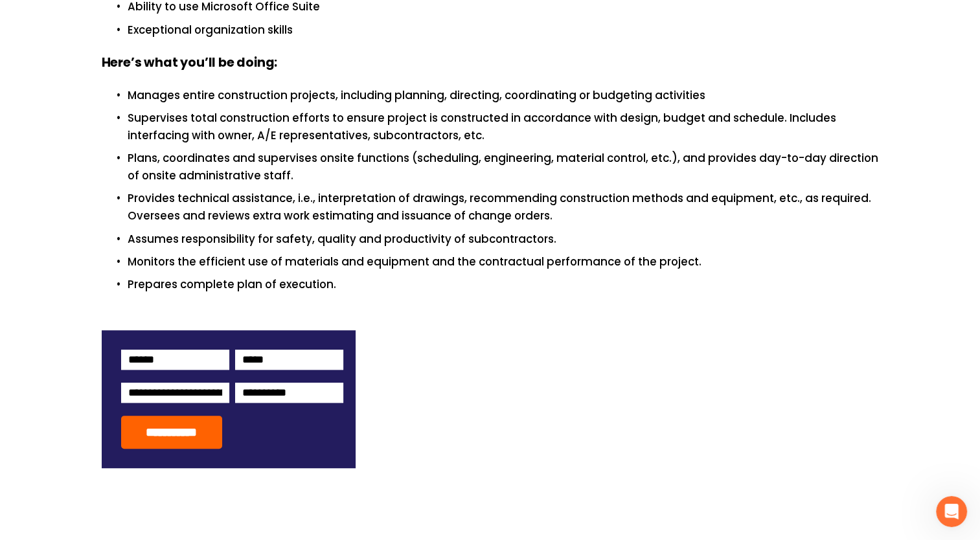  Describe the element at coordinates (503, 167) in the screenshot. I see `p: Plans, coordinates and supervises onsite functions (scheduling, engineering, material control, et...` at that location.